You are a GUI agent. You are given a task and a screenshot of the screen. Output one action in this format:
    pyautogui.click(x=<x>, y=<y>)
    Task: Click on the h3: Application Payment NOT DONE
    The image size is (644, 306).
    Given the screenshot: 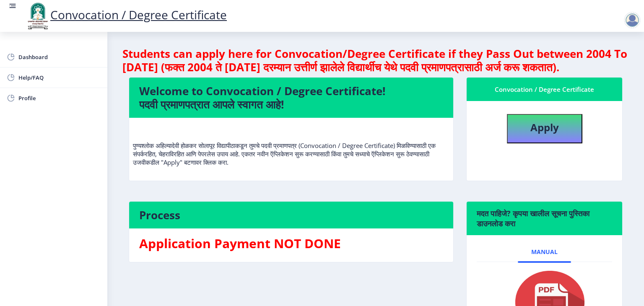 What is the action you would take?
    pyautogui.click(x=291, y=244)
    